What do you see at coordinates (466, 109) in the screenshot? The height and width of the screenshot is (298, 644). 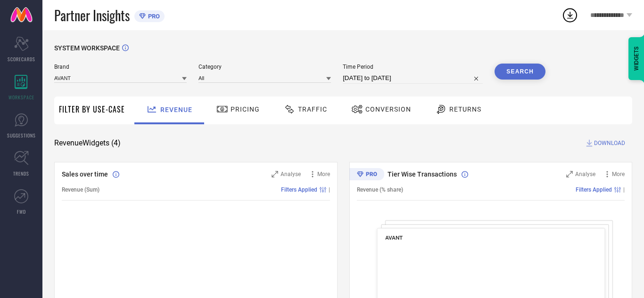 I see `span: Returns` at bounding box center [466, 109].